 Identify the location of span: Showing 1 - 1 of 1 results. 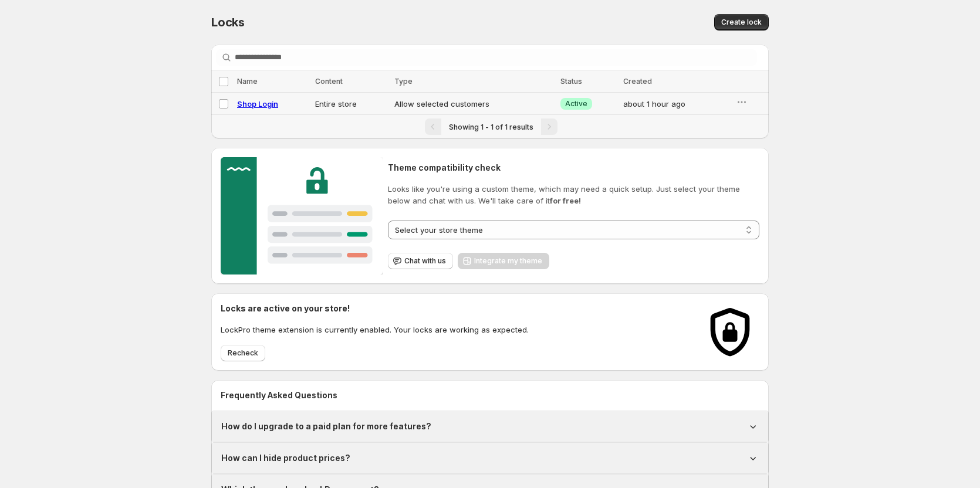
(491, 127).